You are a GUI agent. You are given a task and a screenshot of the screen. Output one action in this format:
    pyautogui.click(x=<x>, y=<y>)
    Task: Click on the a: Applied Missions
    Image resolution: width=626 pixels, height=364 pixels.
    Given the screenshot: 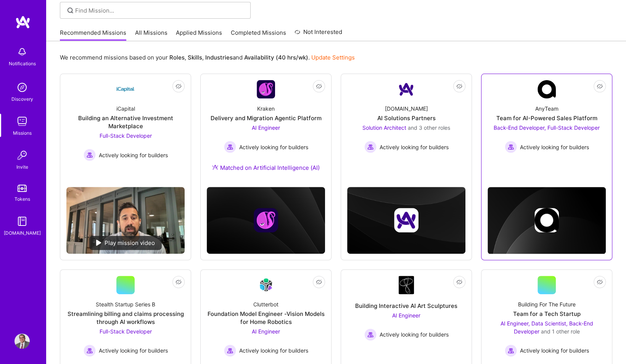 What is the action you would take?
    pyautogui.click(x=199, y=35)
    